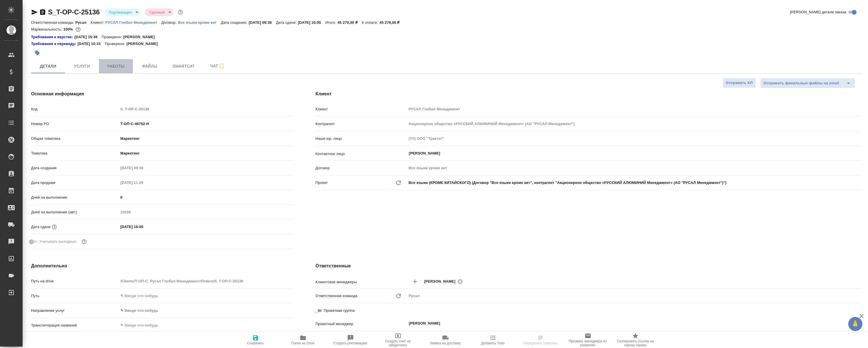  Describe the element at coordinates (134, 22) in the screenshot. I see `a: РУСАЛ Глобал Менеджмент` at that location.